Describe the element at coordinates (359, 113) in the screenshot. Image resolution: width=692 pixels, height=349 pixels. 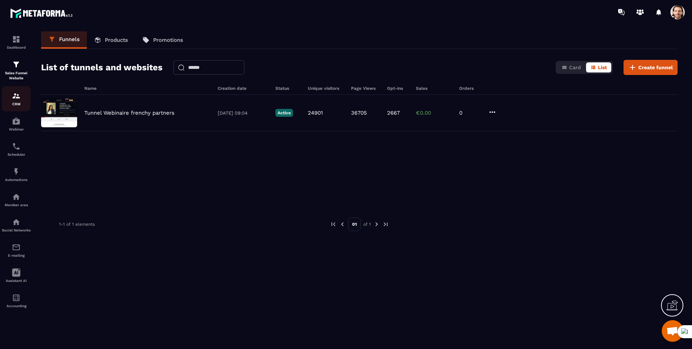
I see `p: 36705` at that location.